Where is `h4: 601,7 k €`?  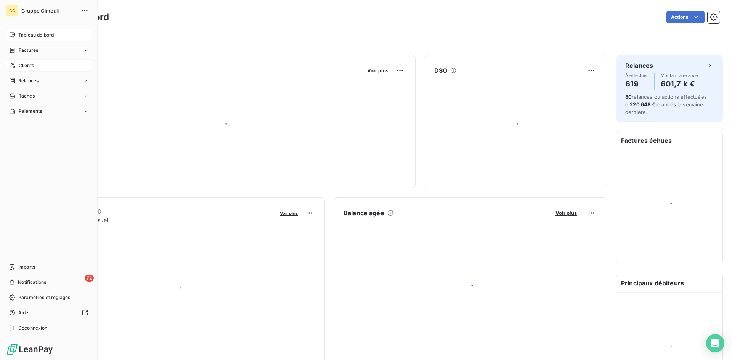
h4: 601,7 k € is located at coordinates (680, 84).